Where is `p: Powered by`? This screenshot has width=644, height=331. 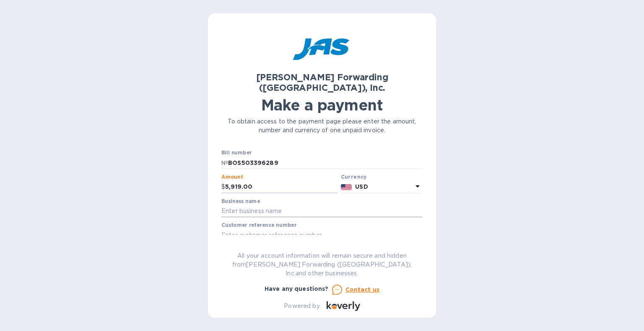
p: Powered by is located at coordinates (301, 306).